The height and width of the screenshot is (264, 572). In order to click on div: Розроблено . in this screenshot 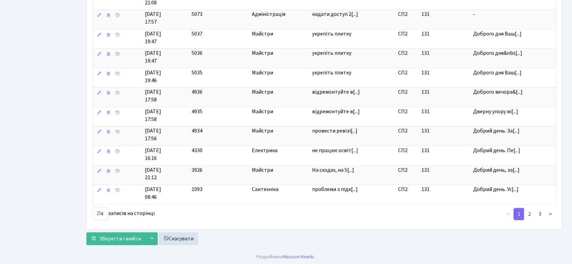, I will do `click(286, 257)`.